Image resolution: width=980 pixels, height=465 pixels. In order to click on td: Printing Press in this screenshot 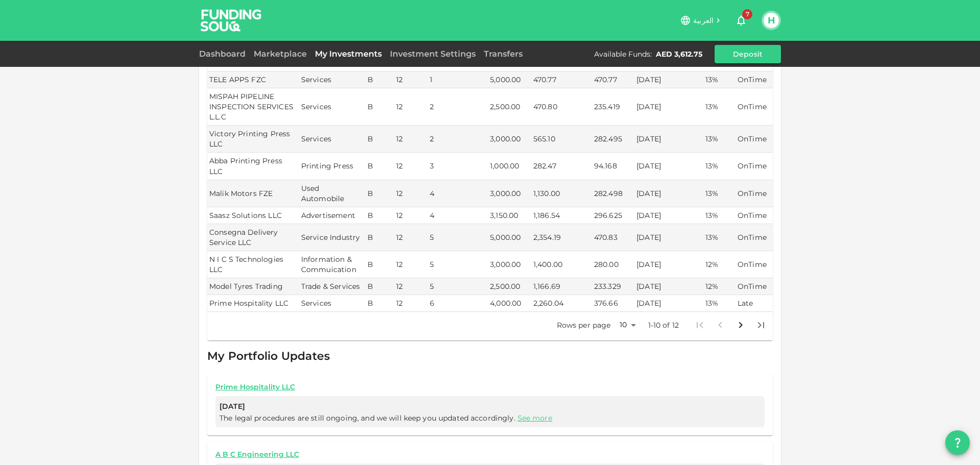, I will do `click(332, 166)`.